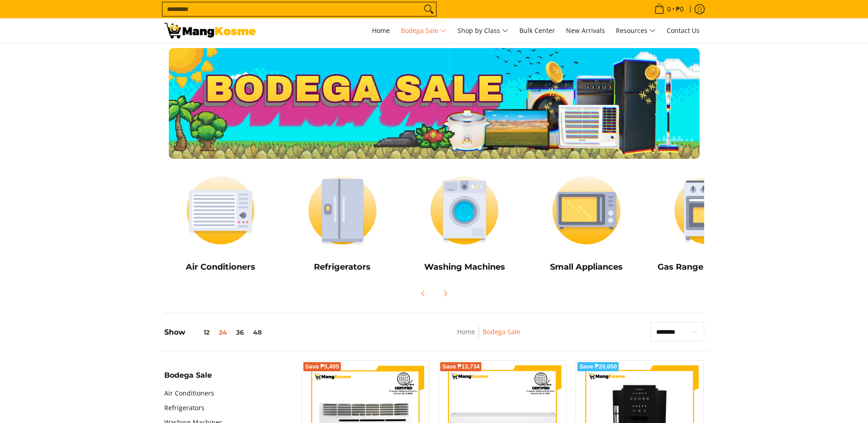 Image resolution: width=868 pixels, height=423 pixels. What do you see at coordinates (483, 31) in the screenshot?
I see `span: Shop by Class` at bounding box center [483, 31].